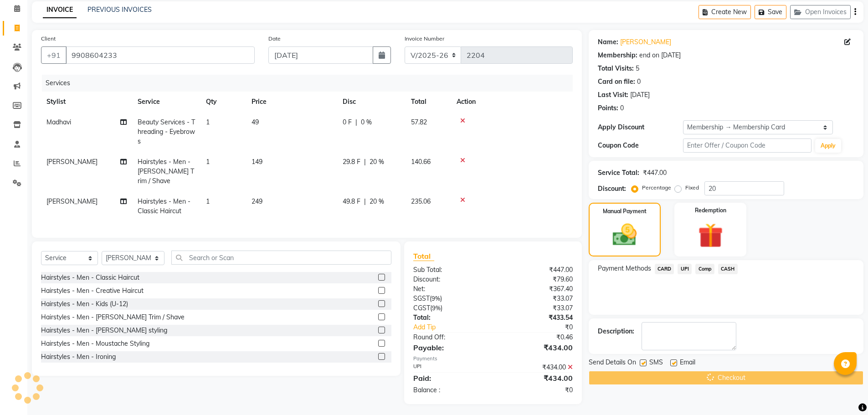 The image size is (868, 415). Describe the element at coordinates (48, 38) in the screenshot. I see `label: Client` at that location.